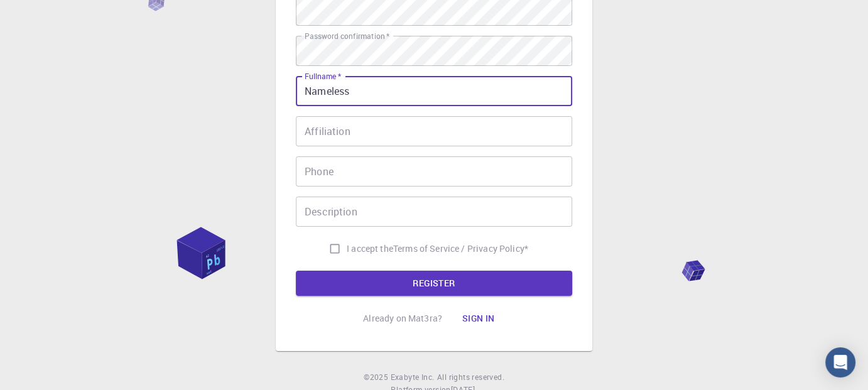 This screenshot has width=868, height=390. Describe the element at coordinates (347, 36) in the screenshot. I see `label: Password confirmation` at that location.